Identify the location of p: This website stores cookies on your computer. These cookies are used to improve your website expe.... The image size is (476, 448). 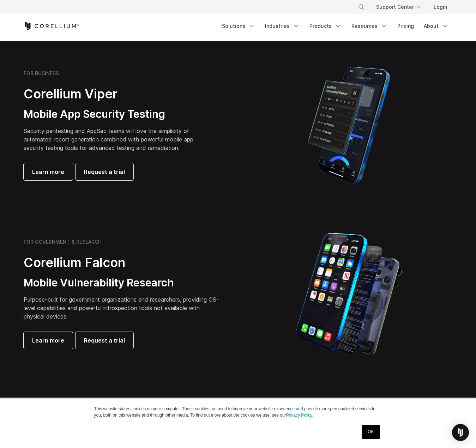
(238, 412).